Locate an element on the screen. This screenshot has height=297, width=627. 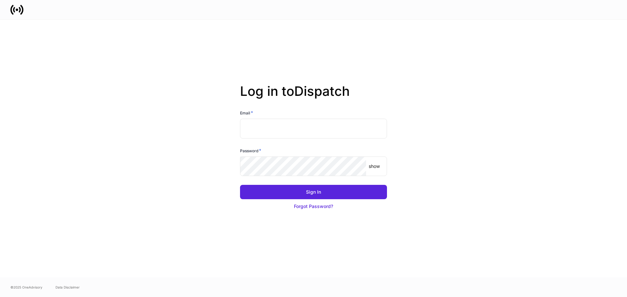
button: Sign In is located at coordinates (313, 192).